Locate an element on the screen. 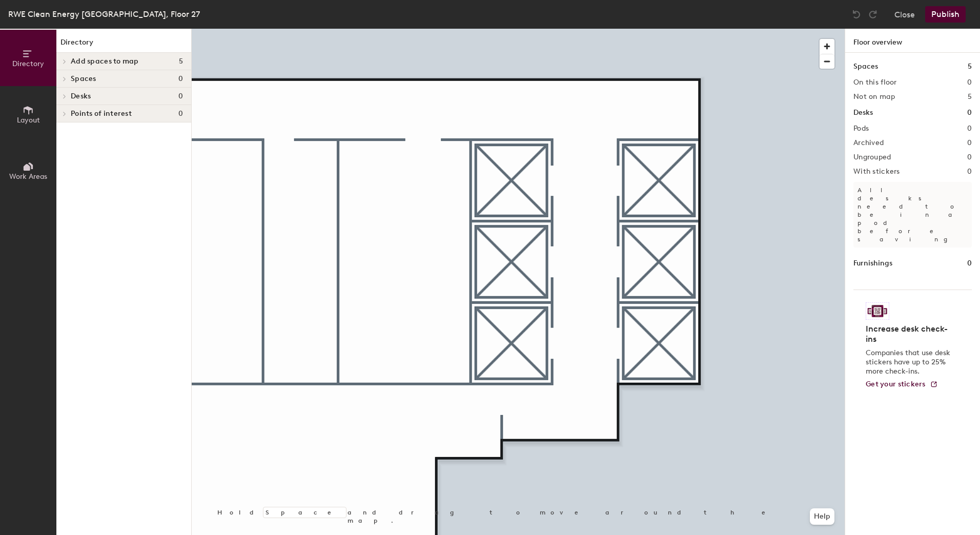 This screenshot has height=535, width=980. h2: 5 is located at coordinates (970, 97).